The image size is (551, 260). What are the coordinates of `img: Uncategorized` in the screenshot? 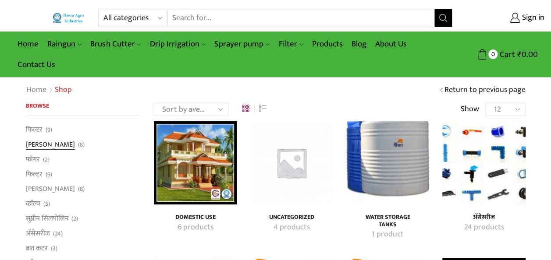 It's located at (291, 163).